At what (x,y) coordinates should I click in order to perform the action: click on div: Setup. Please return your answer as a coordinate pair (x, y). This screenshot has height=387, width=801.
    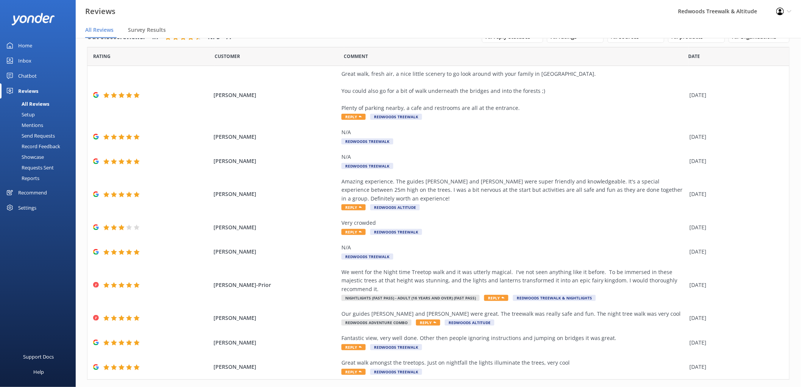
    Looking at the image, I should click on (20, 114).